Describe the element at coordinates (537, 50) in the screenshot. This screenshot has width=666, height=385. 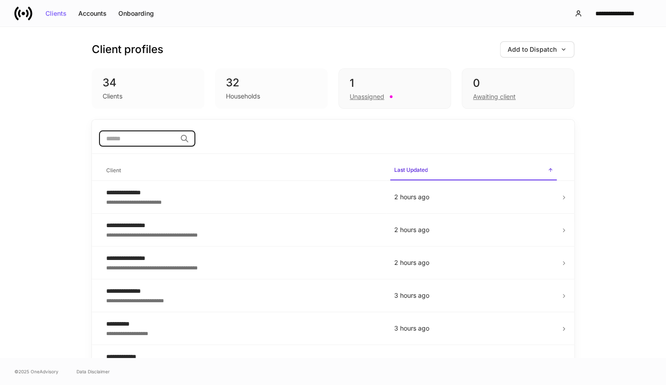
I see `div: Add to Dispatch` at that location.